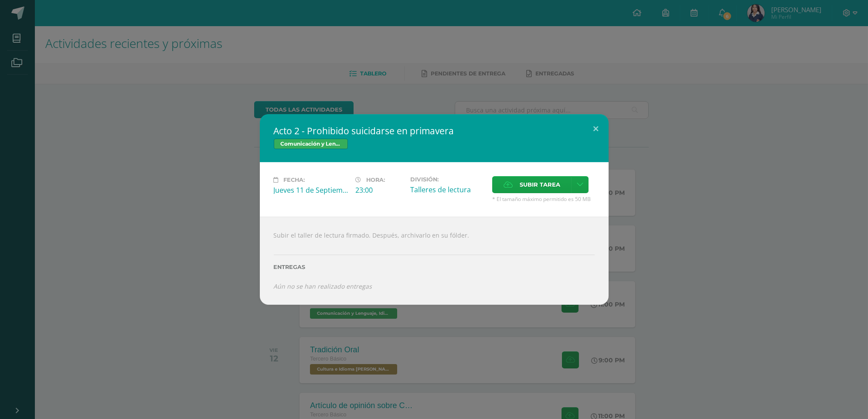 This screenshot has width=868, height=419. Describe the element at coordinates (596, 129) in the screenshot. I see `button: Close (Esc)` at that location.